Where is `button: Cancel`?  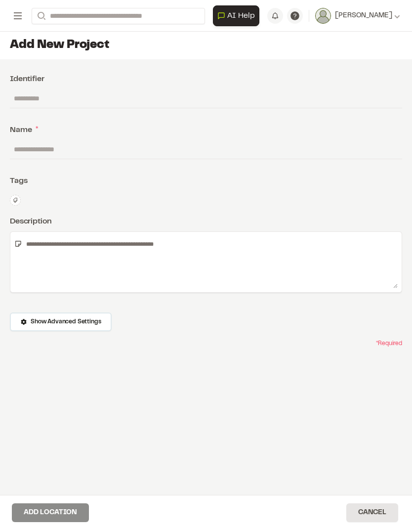
button: Cancel is located at coordinates (372, 513).